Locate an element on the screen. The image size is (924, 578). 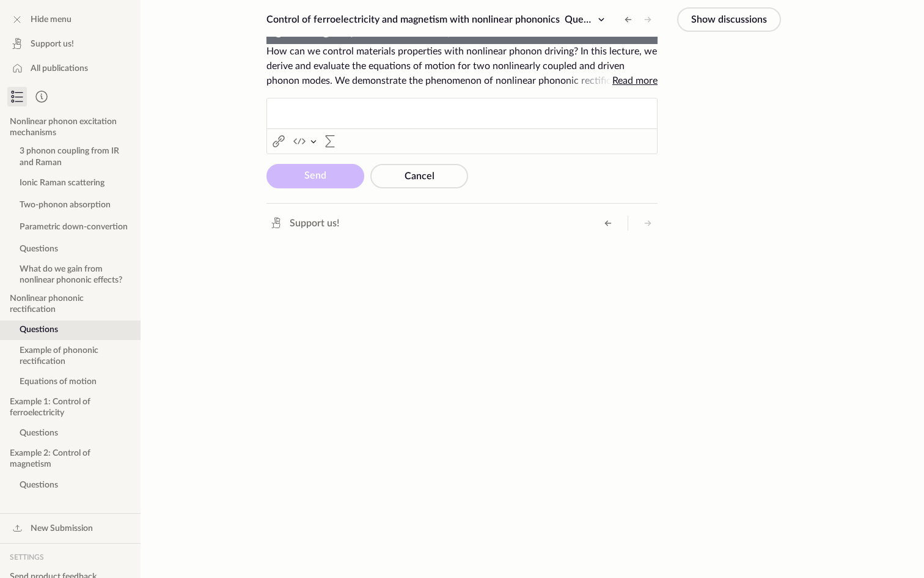
span: Show discussions is located at coordinates (729, 19).